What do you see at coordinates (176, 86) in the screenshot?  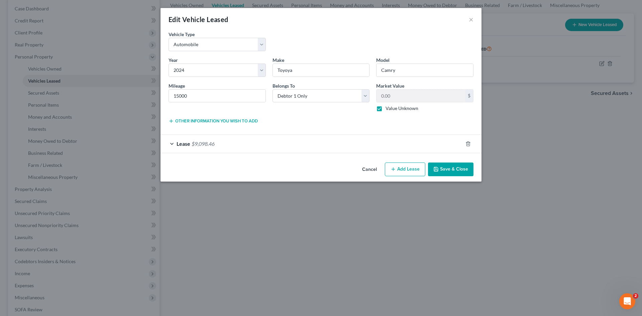 I see `label: Mileage` at bounding box center [176, 86].